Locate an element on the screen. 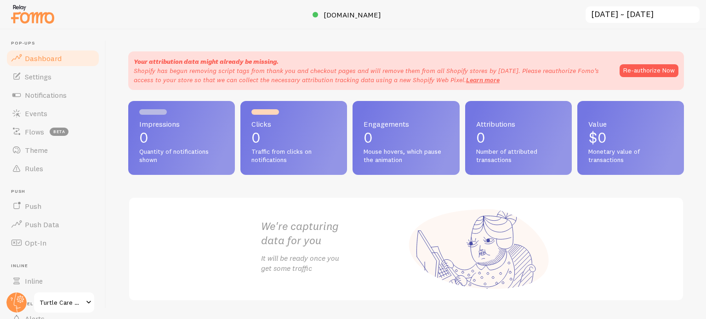  span: beta is located at coordinates (59, 132).